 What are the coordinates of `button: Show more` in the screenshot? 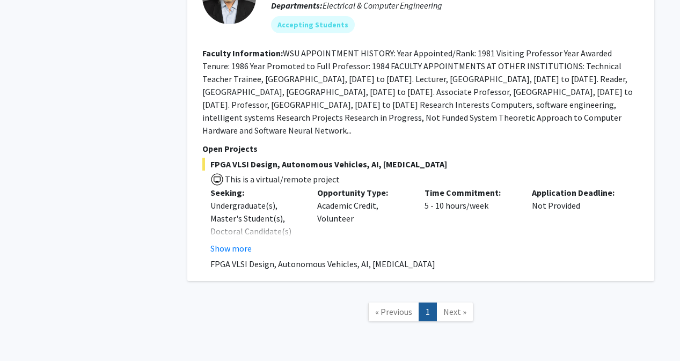 It's located at (231, 248).